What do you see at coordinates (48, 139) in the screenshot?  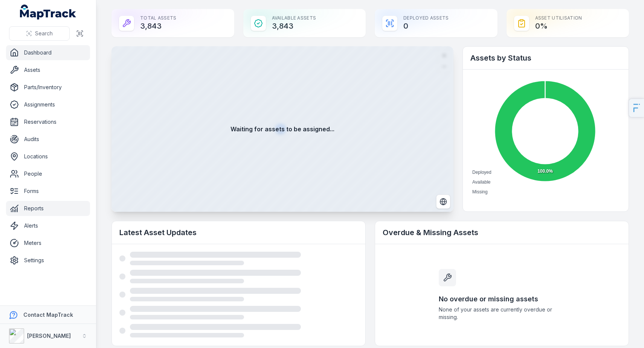 I see `a: Audits` at bounding box center [48, 139].